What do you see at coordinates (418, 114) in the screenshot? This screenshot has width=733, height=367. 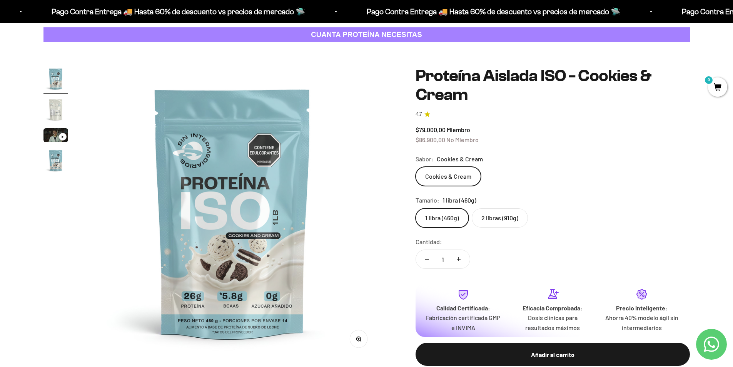 I see `span: 4.7` at bounding box center [418, 114].